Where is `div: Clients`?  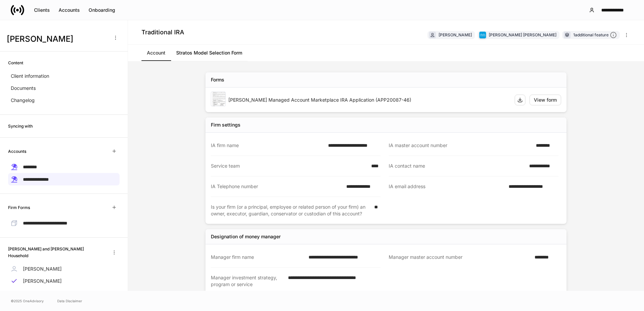 div: Clients is located at coordinates (41, 10).